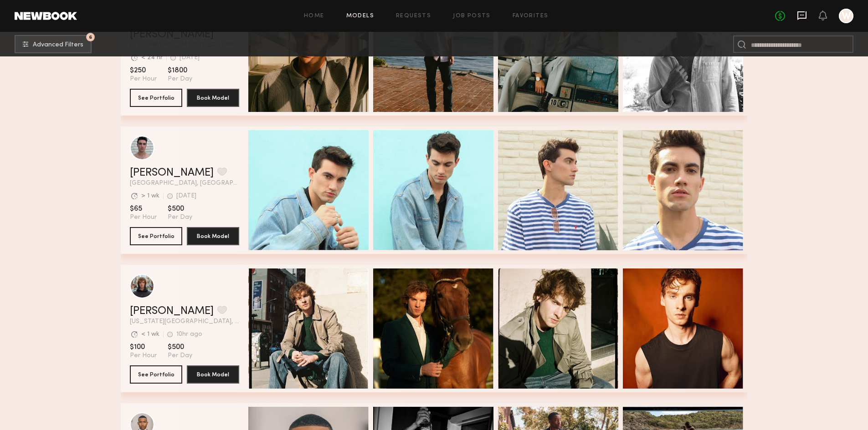 This screenshot has width=868, height=430. What do you see at coordinates (413, 16) in the screenshot?
I see `a: Requests` at bounding box center [413, 16].